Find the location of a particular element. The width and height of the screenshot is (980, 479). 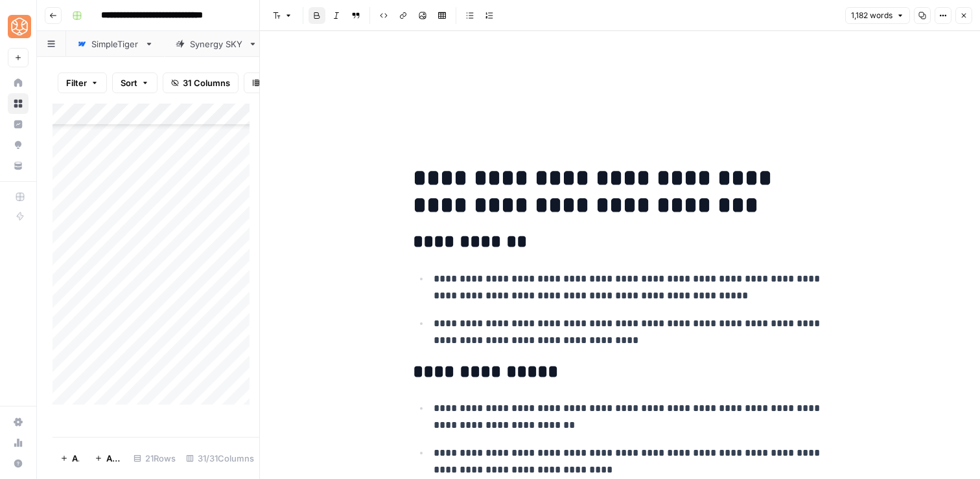

button: Filter is located at coordinates (82, 83).